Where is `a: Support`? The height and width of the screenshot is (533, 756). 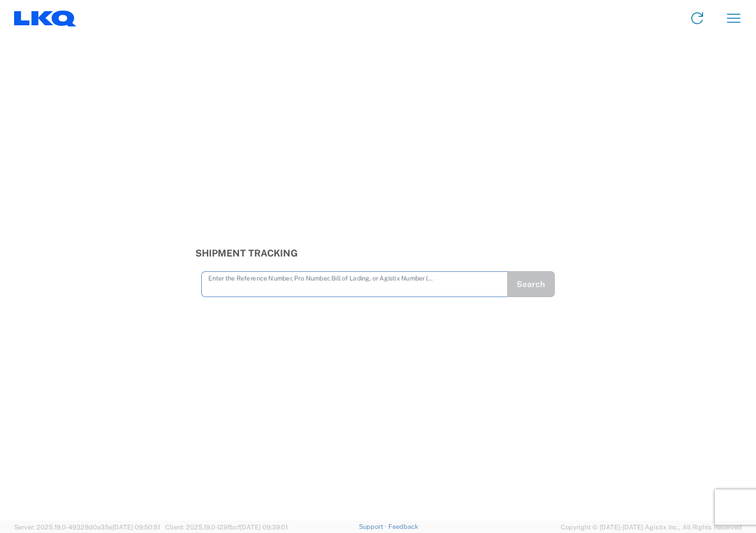
a: Support is located at coordinates (374, 526).